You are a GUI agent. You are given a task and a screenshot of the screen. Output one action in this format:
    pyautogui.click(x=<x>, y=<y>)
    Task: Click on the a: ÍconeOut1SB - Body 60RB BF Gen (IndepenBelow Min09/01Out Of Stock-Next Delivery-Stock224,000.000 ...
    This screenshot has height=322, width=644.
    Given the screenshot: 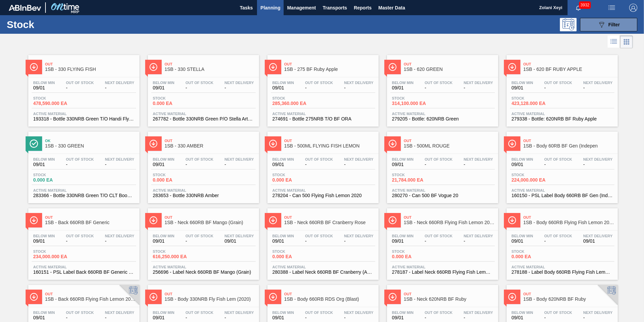 What is the action you would take?
    pyautogui.click(x=561, y=165)
    